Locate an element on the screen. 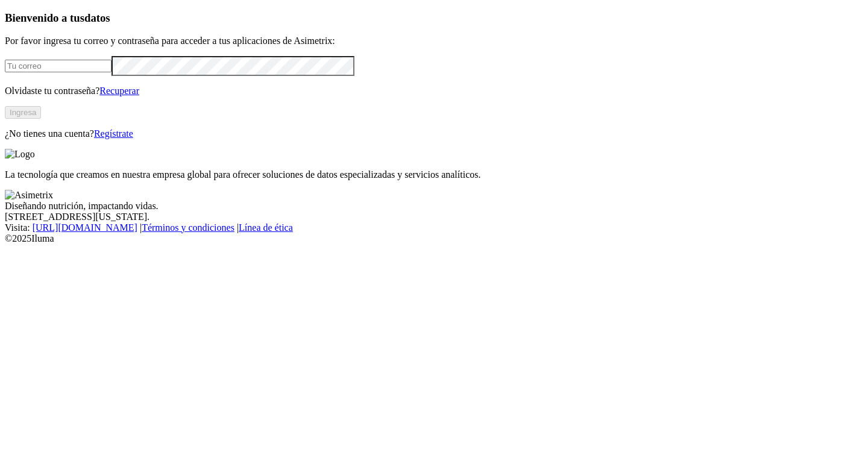 The height and width of the screenshot is (449, 868). p: ¿No tienes una cuenta? is located at coordinates (434, 134).